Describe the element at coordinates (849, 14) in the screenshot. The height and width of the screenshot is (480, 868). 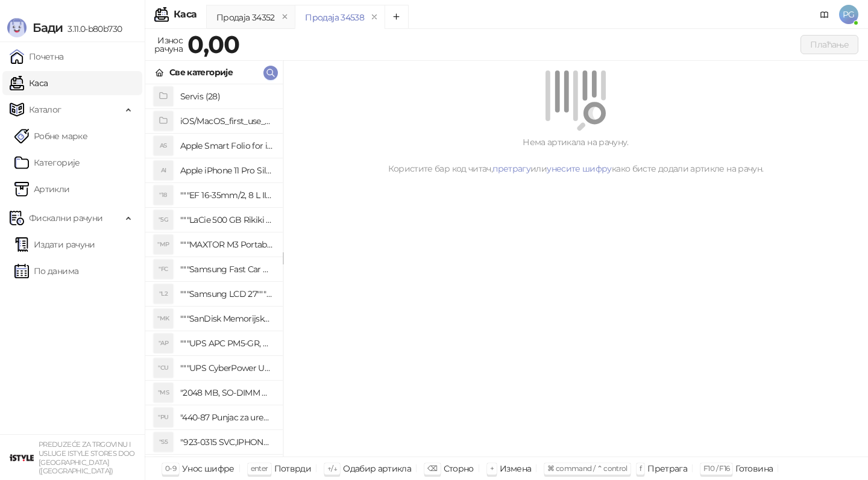
I see `span: PG` at that location.